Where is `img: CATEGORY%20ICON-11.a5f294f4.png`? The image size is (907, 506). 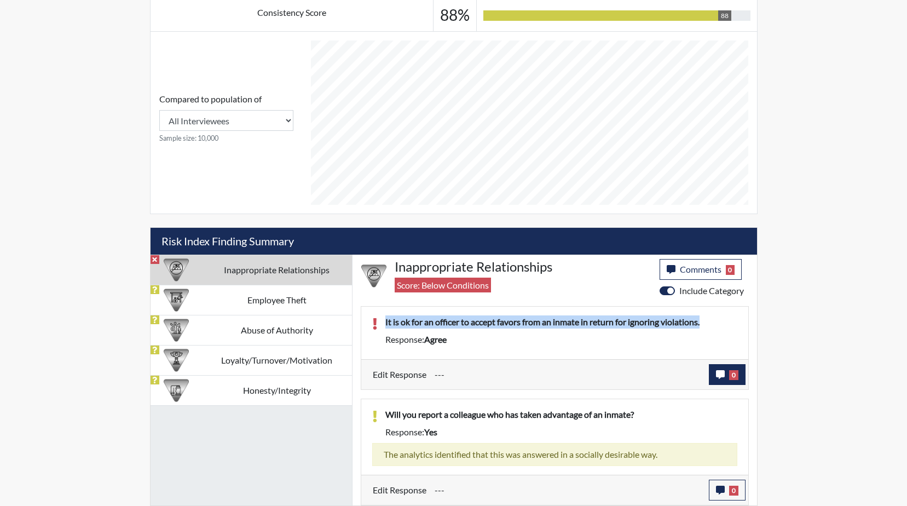 img: CATEGORY%20ICON-11.a5f294f4.png is located at coordinates (176, 390).